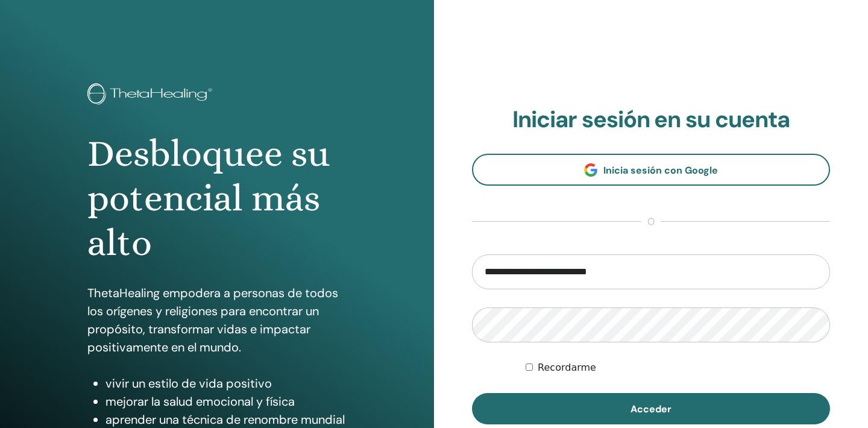 This screenshot has height=428, width=868. I want to click on span: Inicia sesión con Google, so click(661, 170).